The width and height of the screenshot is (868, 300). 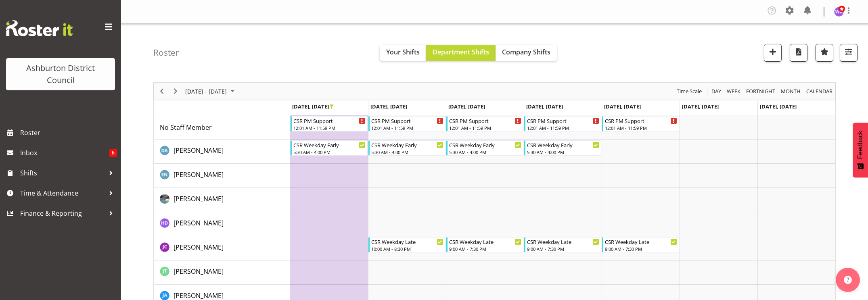 What do you see at coordinates (847, 280) in the screenshot?
I see `img: help-xxl-2.png` at bounding box center [847, 280].